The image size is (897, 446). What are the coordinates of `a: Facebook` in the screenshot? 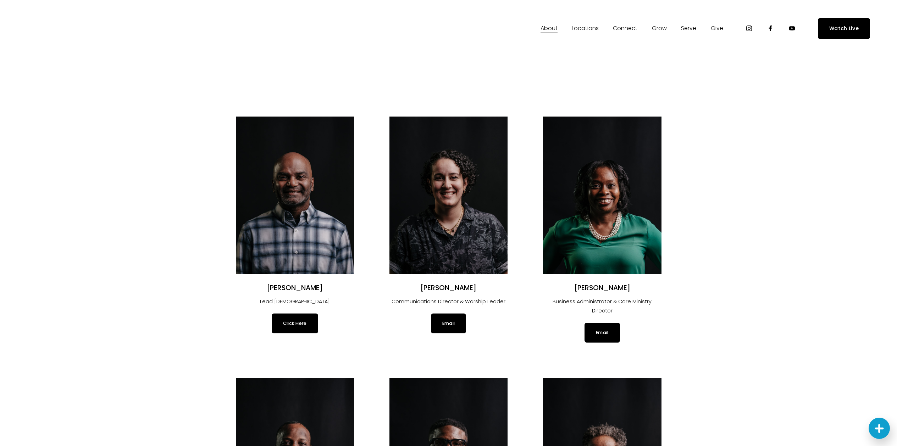 It's located at (770, 28).